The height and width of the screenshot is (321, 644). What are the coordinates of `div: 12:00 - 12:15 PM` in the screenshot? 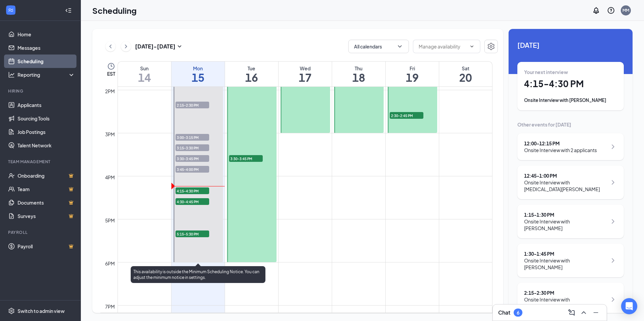 It's located at (561, 143).